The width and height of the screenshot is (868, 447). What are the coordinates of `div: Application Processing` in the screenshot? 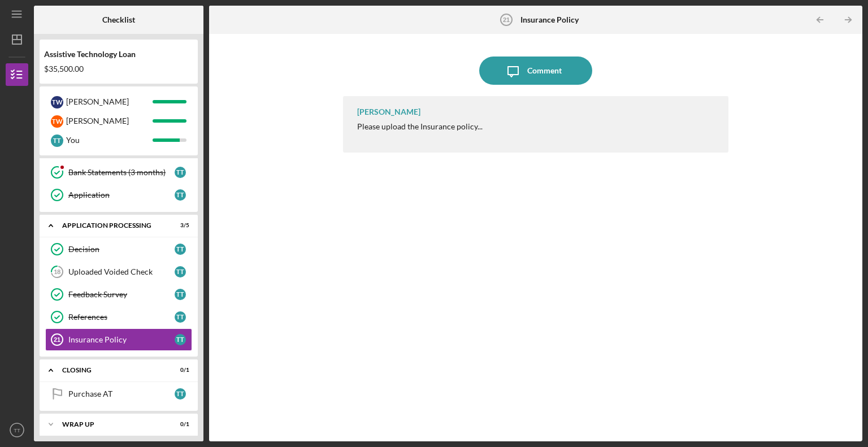 It's located at (111, 225).